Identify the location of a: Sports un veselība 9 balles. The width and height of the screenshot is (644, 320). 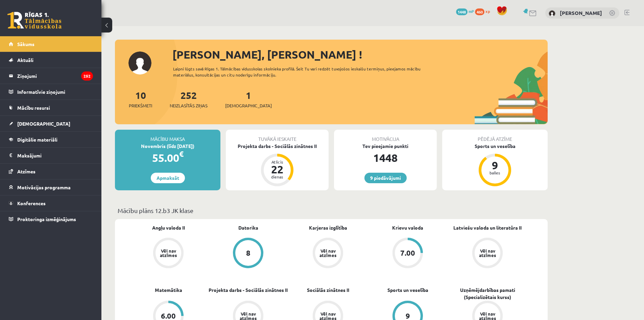
(495, 165).